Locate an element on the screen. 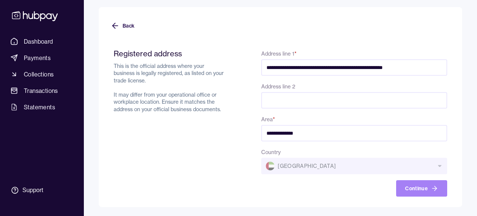 This screenshot has width=477, height=216. a: Payments is located at coordinates (42, 58).